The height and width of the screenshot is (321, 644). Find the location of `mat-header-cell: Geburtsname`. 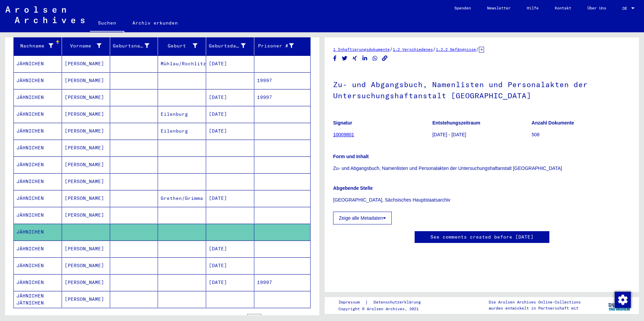

mat-header-cell: Geburtsname is located at coordinates (134, 46).